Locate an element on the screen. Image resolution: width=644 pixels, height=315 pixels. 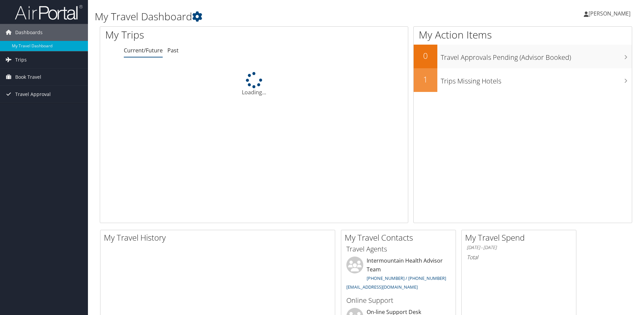
h1: My Travel Dashboard is located at coordinates (275, 16).